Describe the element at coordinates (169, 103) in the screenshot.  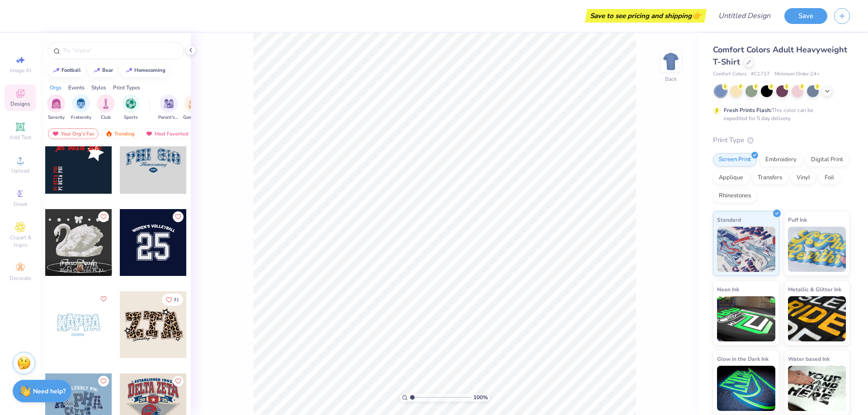
I see `img: Parent's Weekend Image` at that location.